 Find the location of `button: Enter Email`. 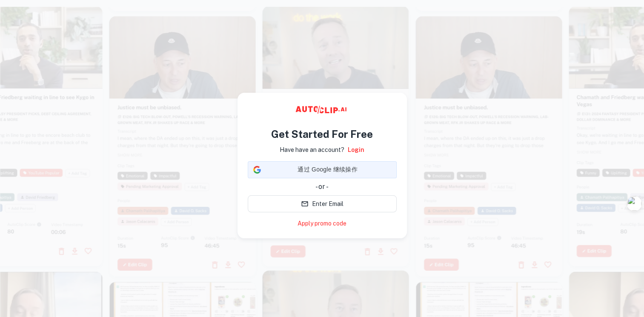

button: Enter Email is located at coordinates (322, 204).